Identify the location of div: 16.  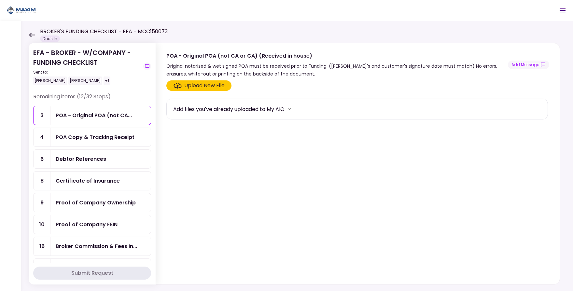
(42, 246).